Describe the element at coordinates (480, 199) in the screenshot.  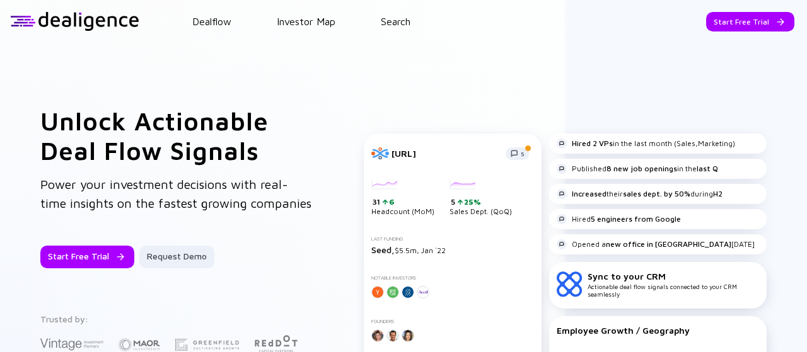
I see `div: Sales Dept. (QoQ)` at that location.